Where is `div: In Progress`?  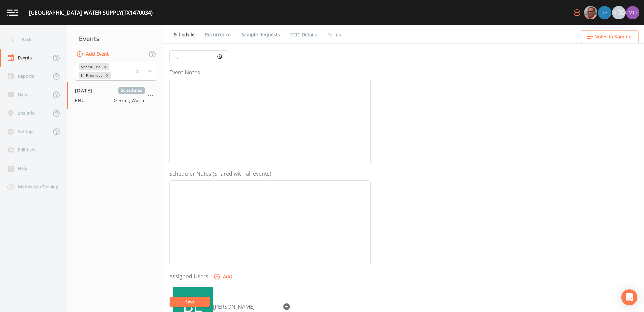
div: In Progress is located at coordinates (91, 75).